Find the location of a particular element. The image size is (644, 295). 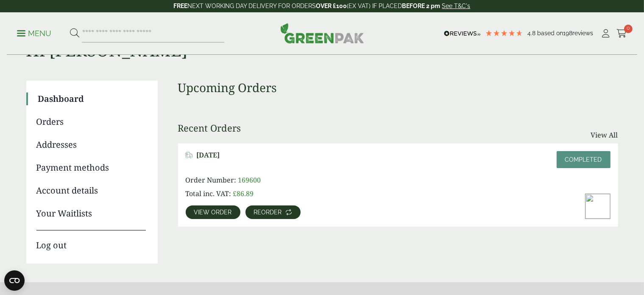

a: Payment methods is located at coordinates (91, 168).